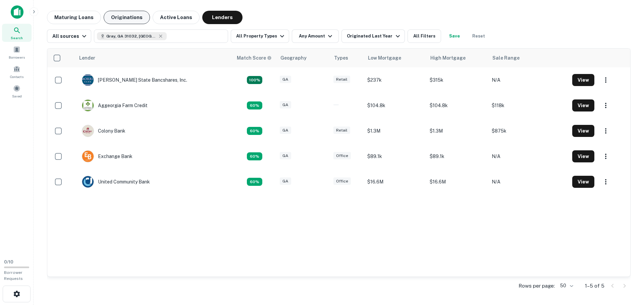  Describe the element at coordinates (595, 286) in the screenshot. I see `p: 1–5 of 5` at that location.